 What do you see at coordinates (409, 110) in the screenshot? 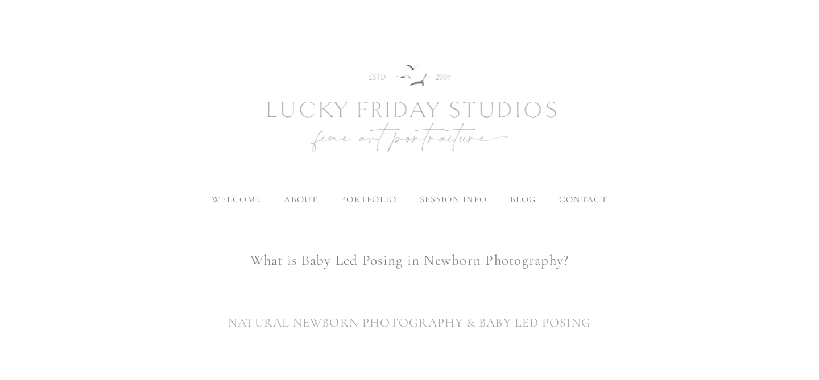
I see `img: Newborn Photography Denver | Lucky Friday Studios` at bounding box center [409, 110].